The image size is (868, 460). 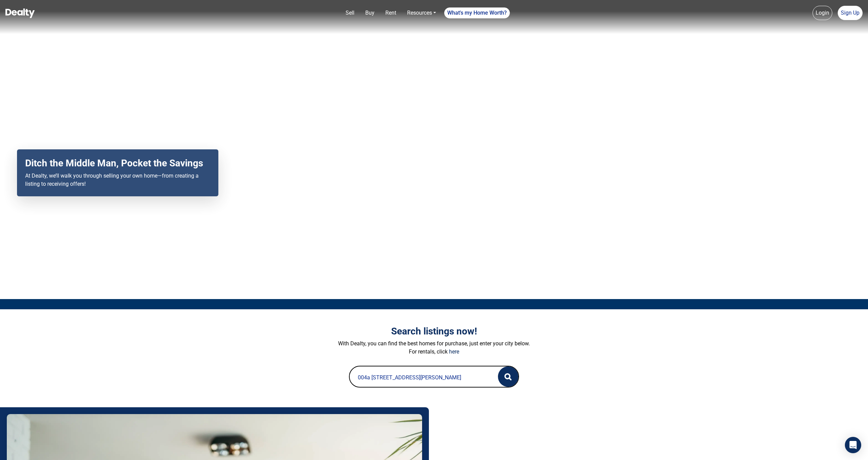 What do you see at coordinates (853, 445) in the screenshot?
I see `div: Open Intercom Messenger` at bounding box center [853, 445].